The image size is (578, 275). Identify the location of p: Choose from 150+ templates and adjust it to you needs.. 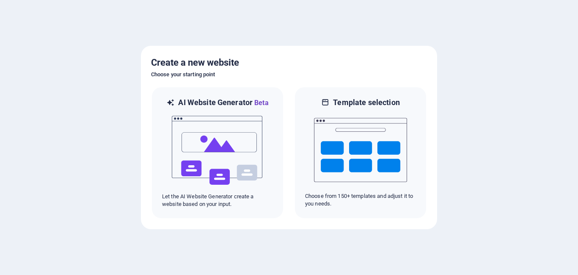
(361, 200).